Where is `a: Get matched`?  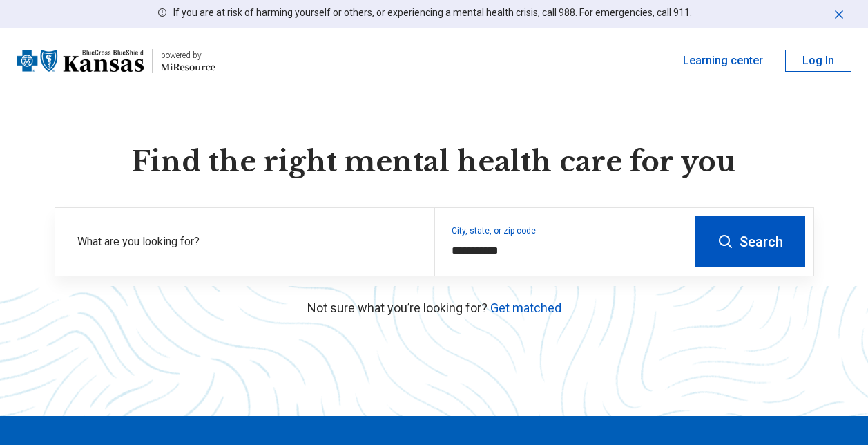
a: Get matched is located at coordinates (525, 308).